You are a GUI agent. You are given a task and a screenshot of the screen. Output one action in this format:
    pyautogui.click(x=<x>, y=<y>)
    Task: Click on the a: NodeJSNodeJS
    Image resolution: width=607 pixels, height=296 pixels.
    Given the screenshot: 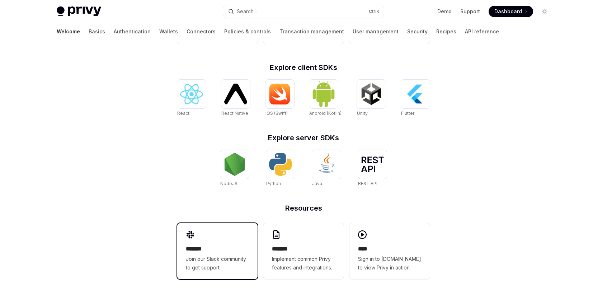 What is the action you would take?
    pyautogui.click(x=235, y=169)
    